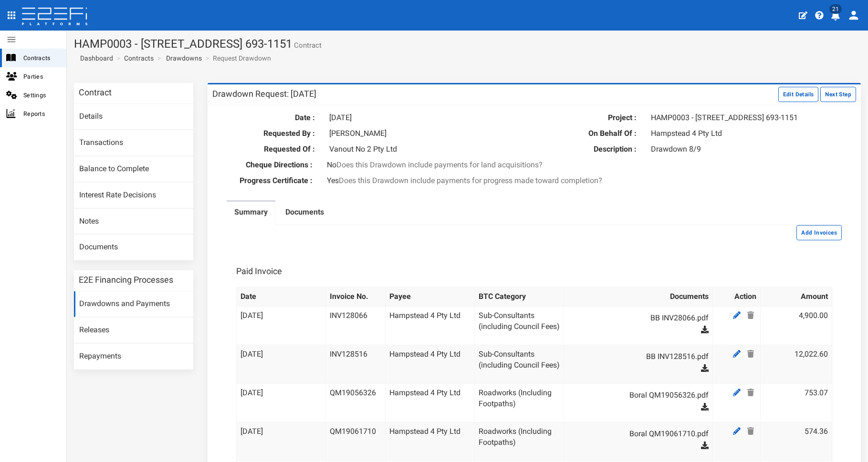  I want to click on label: Documents, so click(304, 212).